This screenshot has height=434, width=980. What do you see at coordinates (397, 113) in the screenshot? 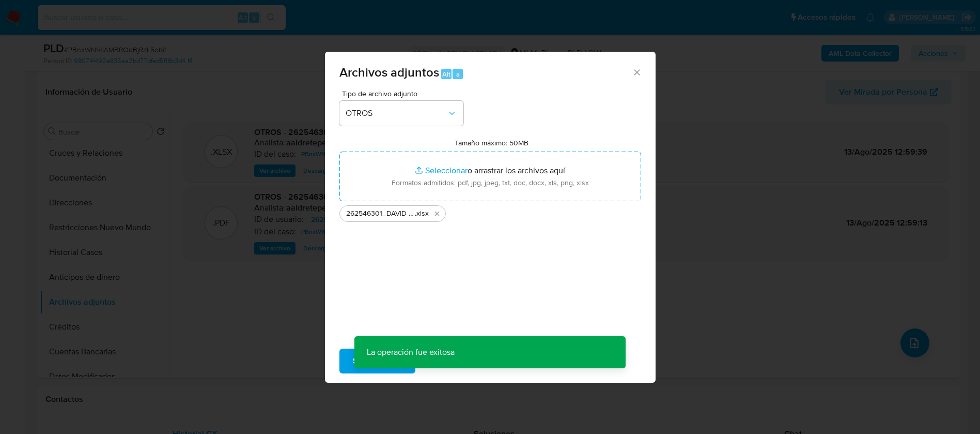
I see `span: OTROS` at bounding box center [397, 113].